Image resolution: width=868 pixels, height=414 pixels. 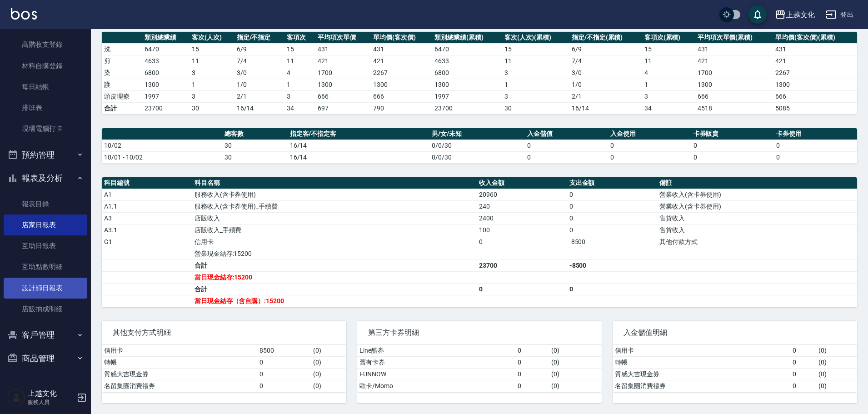 I want to click on th: 科目編號, so click(x=146, y=183).